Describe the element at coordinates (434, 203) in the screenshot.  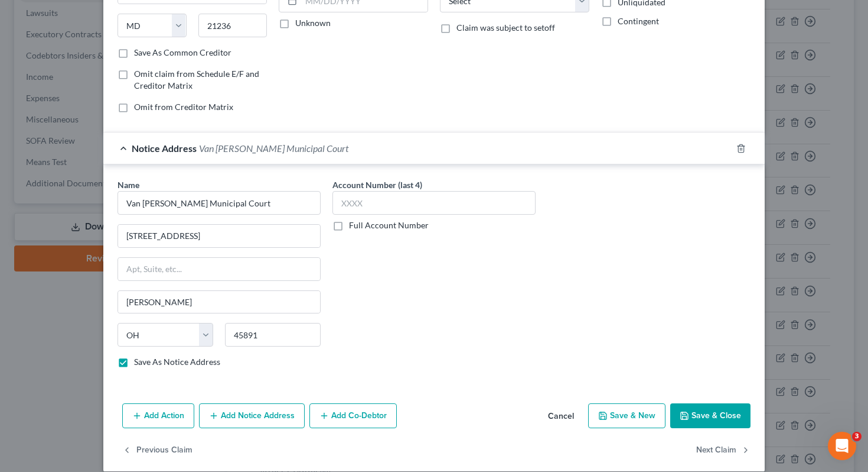
I see `input: XXXX` at that location.